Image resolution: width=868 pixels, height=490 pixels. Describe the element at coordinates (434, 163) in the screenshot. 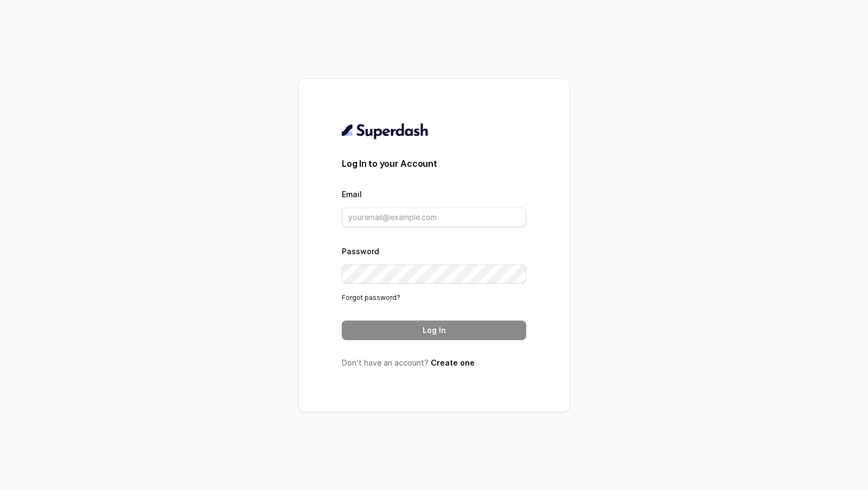

I see `h3: Log In to your Account` at that location.